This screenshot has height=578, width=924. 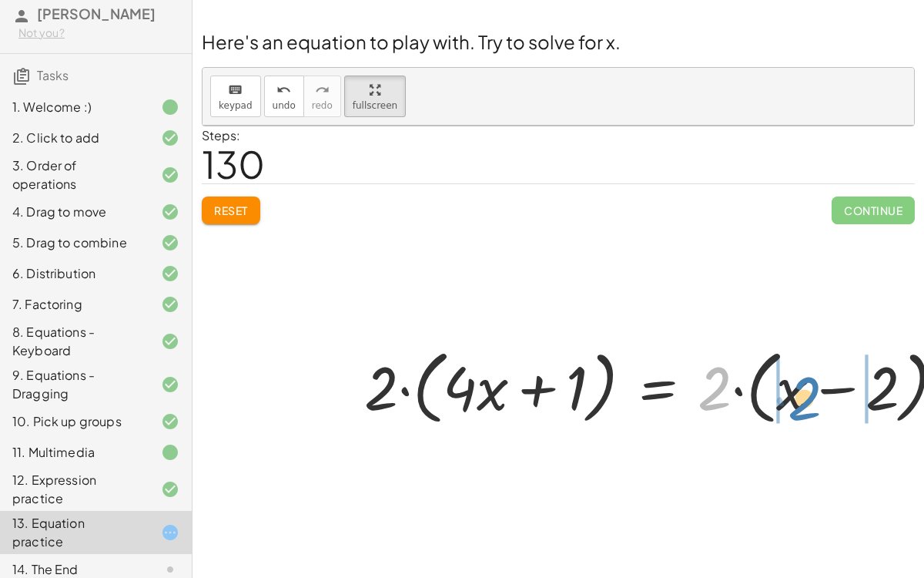 I want to click on span: undo, so click(x=284, y=106).